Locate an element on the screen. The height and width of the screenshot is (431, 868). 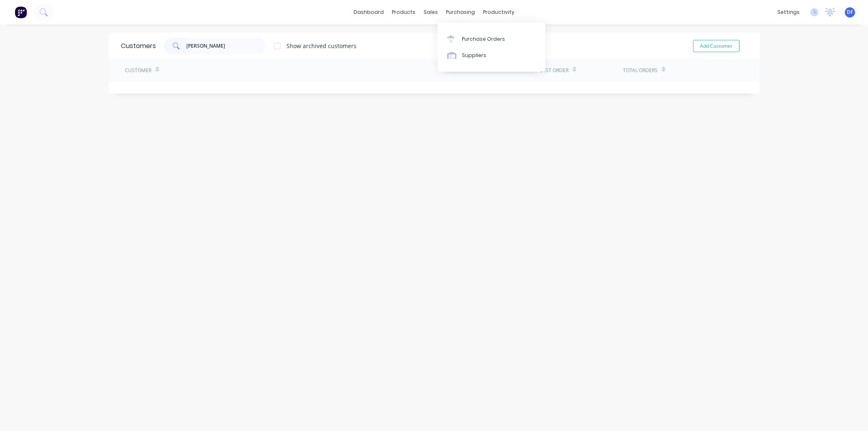
div: Purchase Orders is located at coordinates (483, 39).